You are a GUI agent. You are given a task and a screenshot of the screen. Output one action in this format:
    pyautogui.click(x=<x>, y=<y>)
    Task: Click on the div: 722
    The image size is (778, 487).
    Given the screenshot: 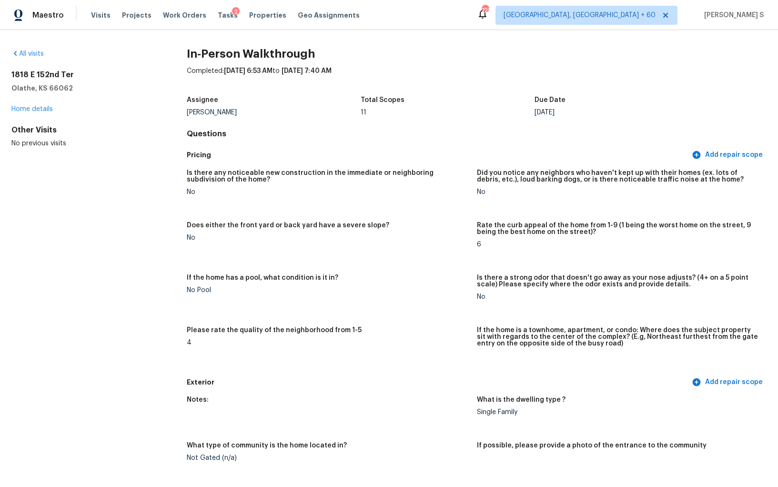 What is the action you would take?
    pyautogui.click(x=485, y=10)
    